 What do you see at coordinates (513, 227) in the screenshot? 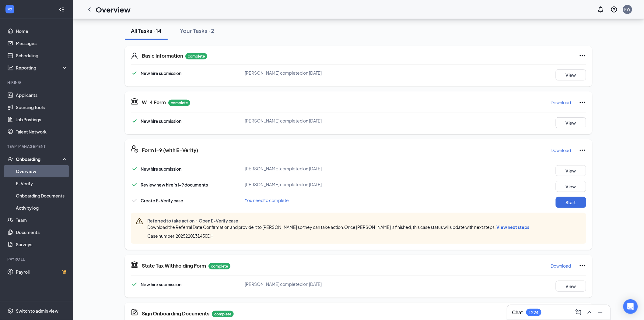
I see `span: View next steps` at bounding box center [513, 227].